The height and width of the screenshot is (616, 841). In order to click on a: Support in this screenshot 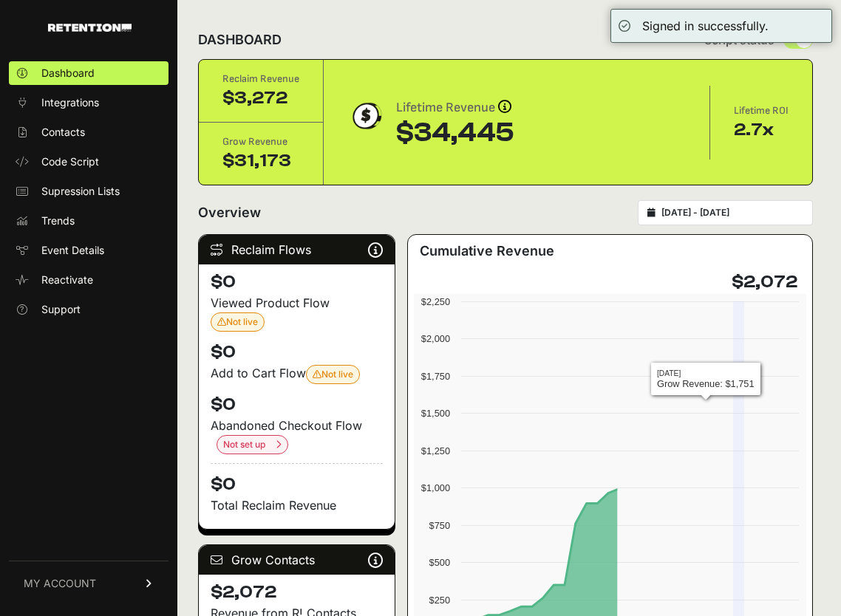, I will do `click(89, 310)`.